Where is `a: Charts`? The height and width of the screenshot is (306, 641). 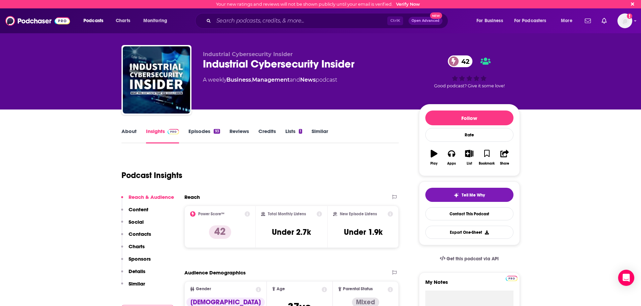 a: Charts is located at coordinates (123, 21).